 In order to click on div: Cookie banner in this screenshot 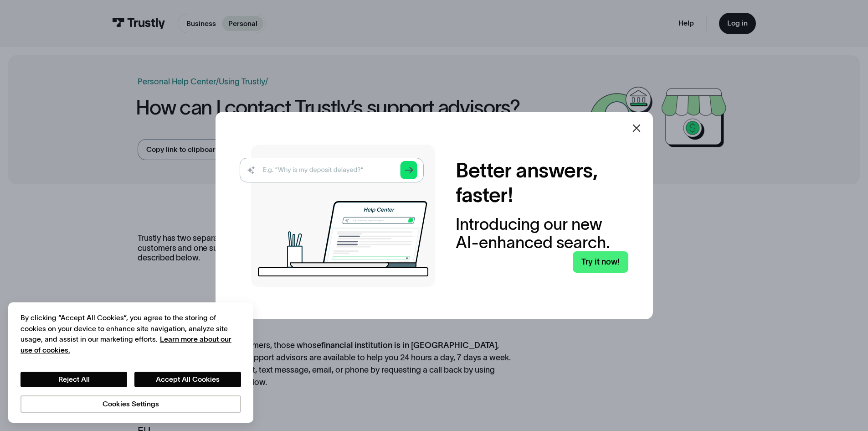, I will do `click(131, 362)`.